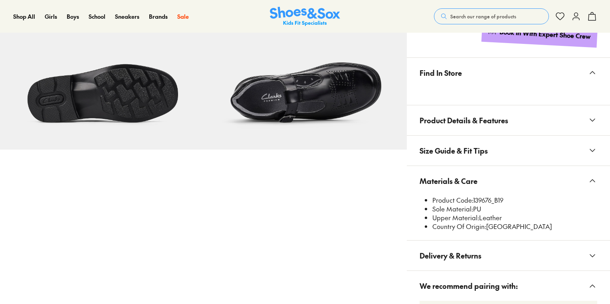  I want to click on span: Sole Material:, so click(453, 209).